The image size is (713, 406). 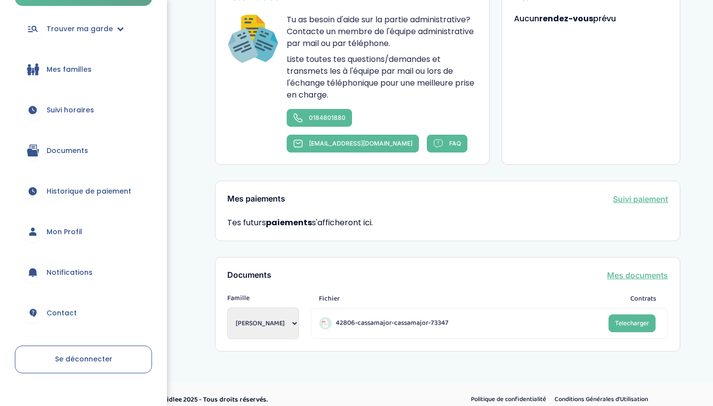 I want to click on span: Historique de paiement, so click(x=89, y=191).